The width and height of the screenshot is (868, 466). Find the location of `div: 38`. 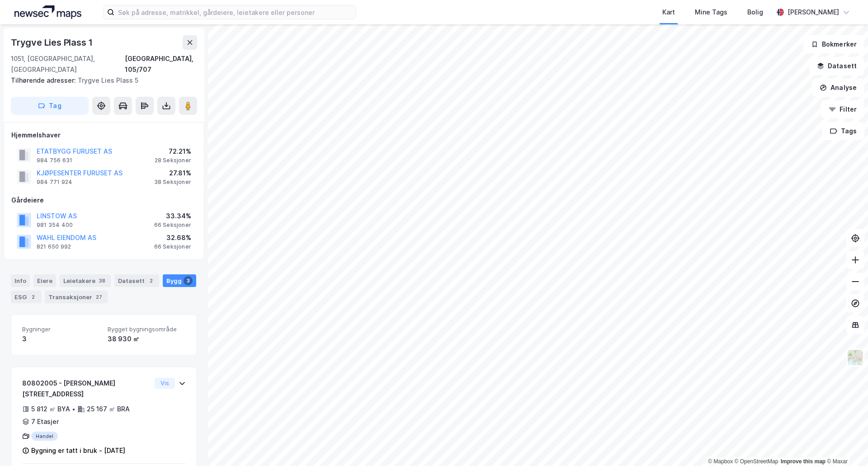

div: 38 is located at coordinates (102, 280).